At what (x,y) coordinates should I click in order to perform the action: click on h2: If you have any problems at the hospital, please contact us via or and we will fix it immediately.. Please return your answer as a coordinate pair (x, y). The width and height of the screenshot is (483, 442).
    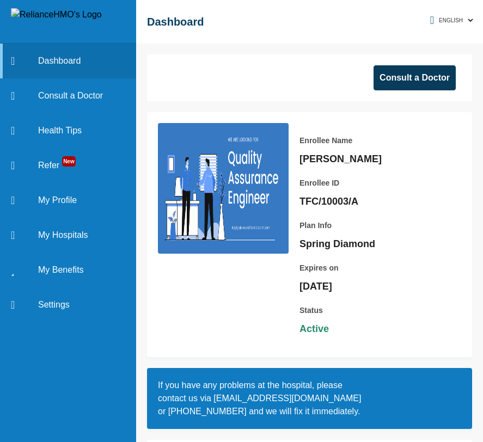
    Looking at the image, I should click on (309, 398).